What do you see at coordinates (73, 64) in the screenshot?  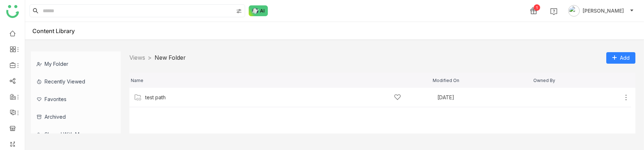 I see `div: My Folder` at bounding box center [73, 64].